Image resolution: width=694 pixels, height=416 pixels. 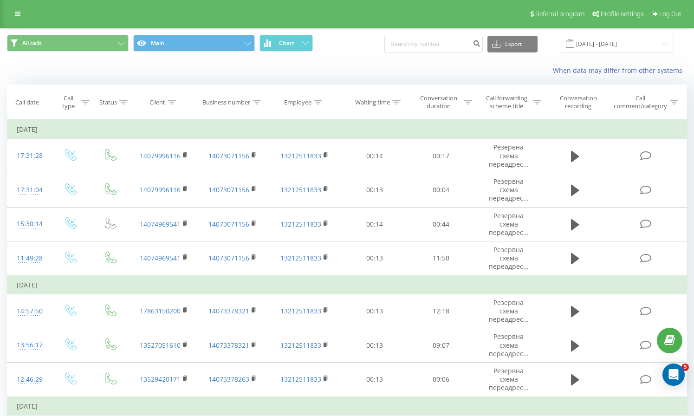 I want to click on div: Status, so click(x=108, y=102).